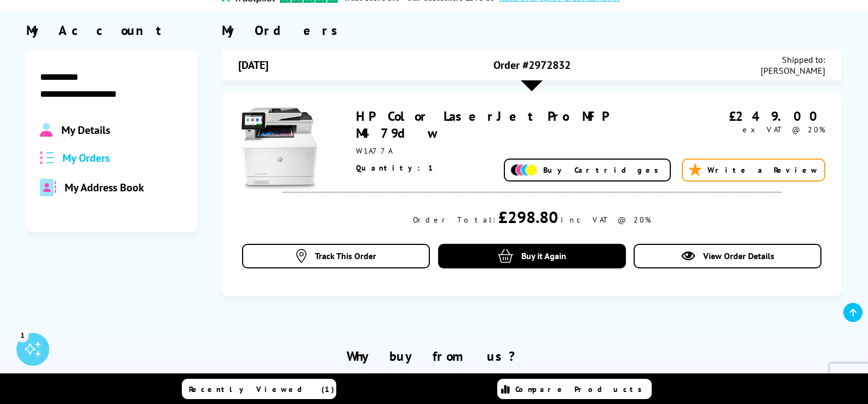 The height and width of the screenshot is (404, 868). Describe the element at coordinates (259, 389) in the screenshot. I see `a: Recently Viewed (1)` at that location.